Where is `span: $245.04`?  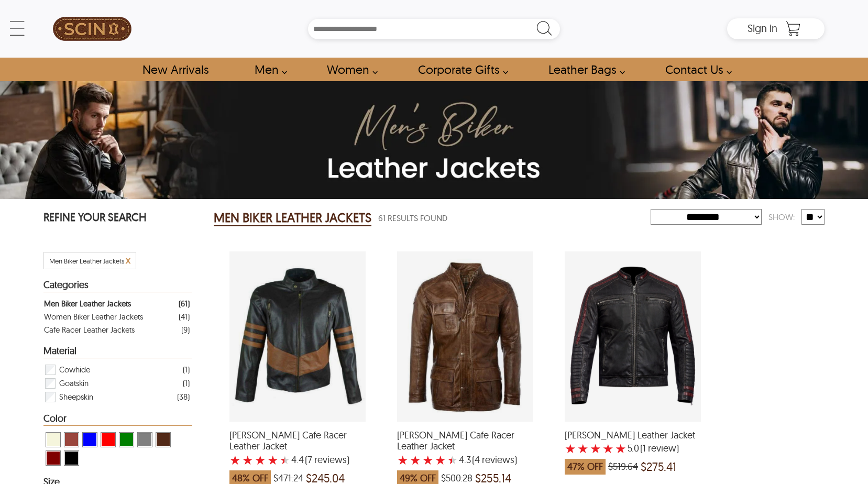 span: $245.04 is located at coordinates (325, 479).